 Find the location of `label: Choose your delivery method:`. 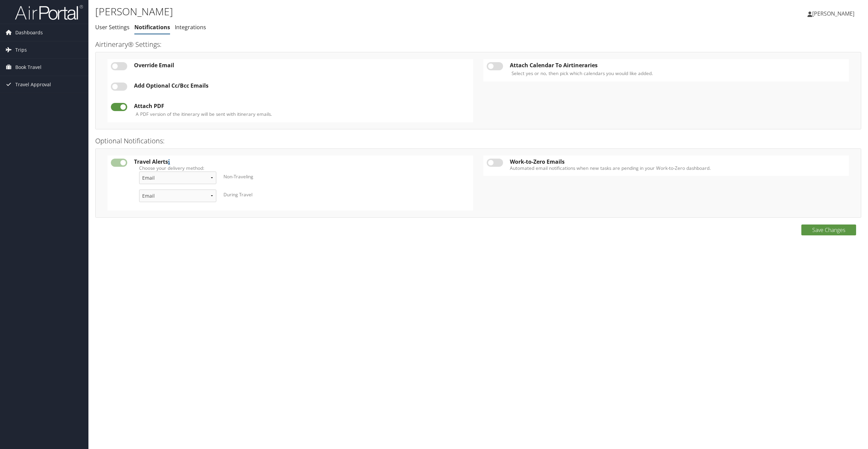

label: Choose your delivery method: is located at coordinates (302, 168).